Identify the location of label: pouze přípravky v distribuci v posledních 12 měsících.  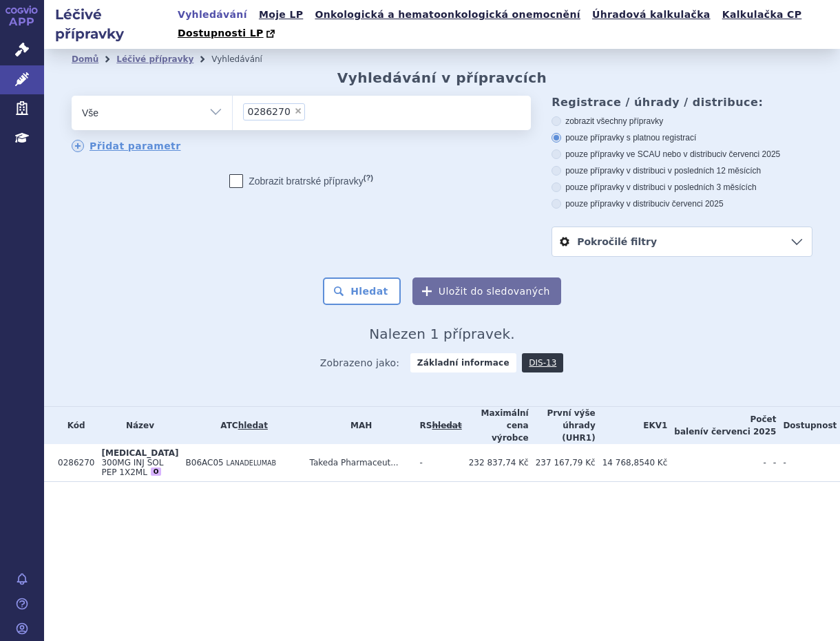
(682, 171).